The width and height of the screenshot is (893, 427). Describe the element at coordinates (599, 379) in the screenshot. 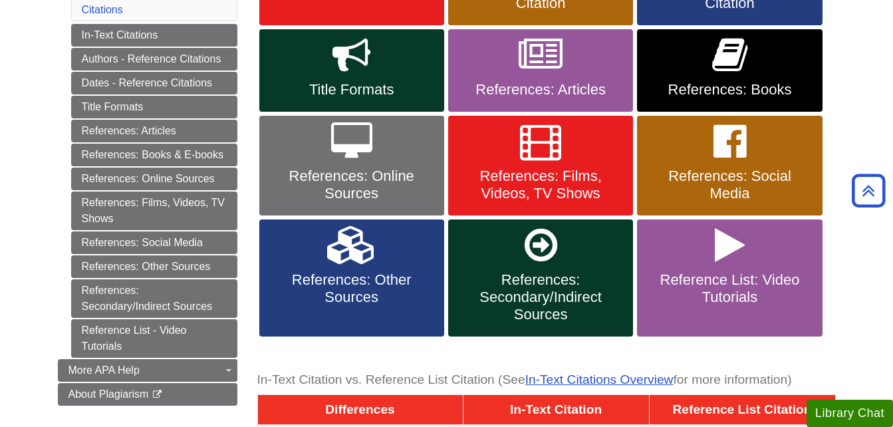

I see `a: In-Text Citations Overview` at that location.